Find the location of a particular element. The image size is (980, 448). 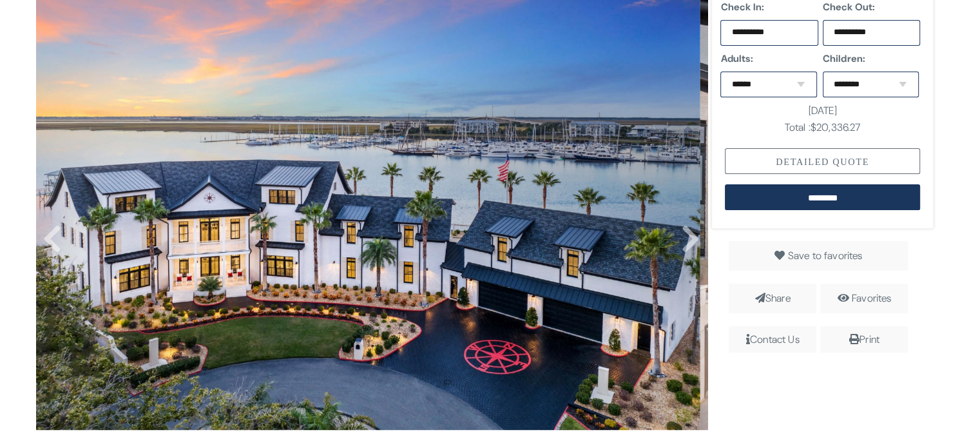

span: Share is located at coordinates (773, 298).